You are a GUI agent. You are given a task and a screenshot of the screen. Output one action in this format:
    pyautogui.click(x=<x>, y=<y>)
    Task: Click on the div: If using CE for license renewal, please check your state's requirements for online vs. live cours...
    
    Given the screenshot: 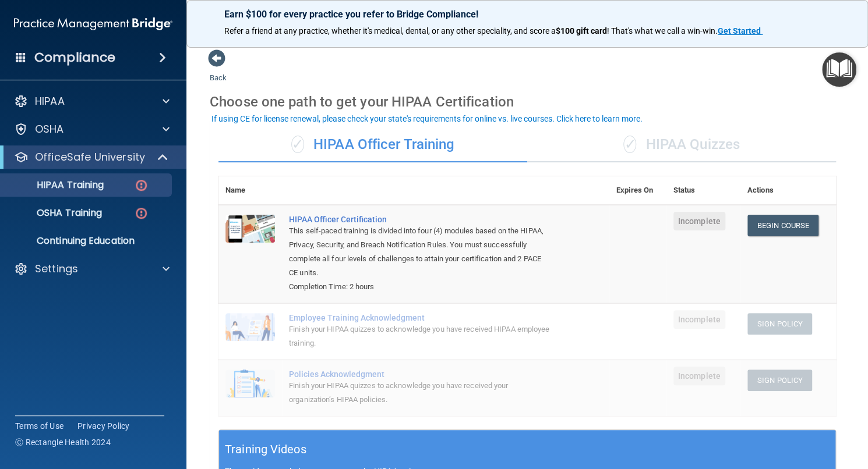 What is the action you would take?
    pyautogui.click(x=427, y=118)
    